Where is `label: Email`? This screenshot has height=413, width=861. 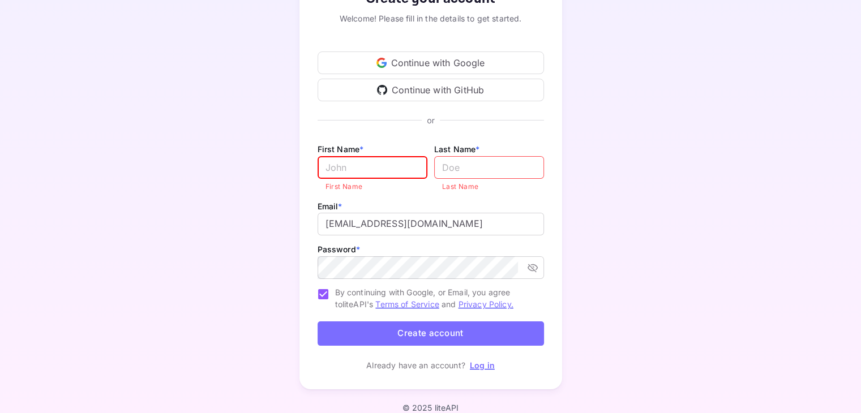 label: Email is located at coordinates (330, 206).